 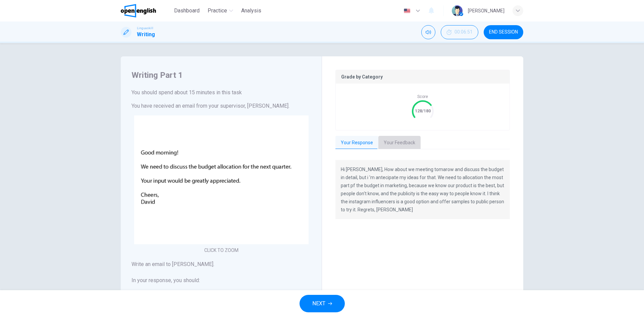 What do you see at coordinates (220, 11) in the screenshot?
I see `button: Practice` at bounding box center [220, 11].